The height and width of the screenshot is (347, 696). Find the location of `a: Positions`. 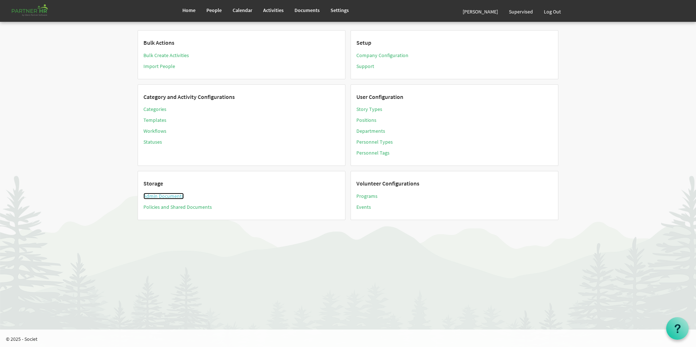

a: Positions is located at coordinates (366, 120).